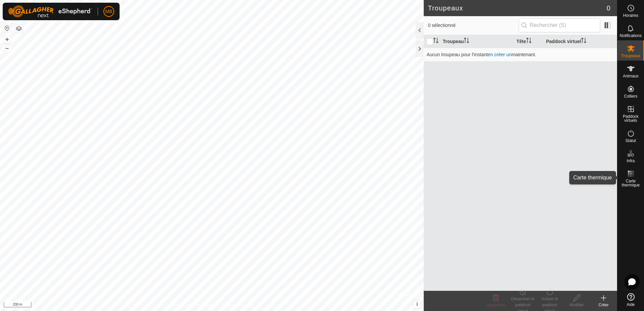 The image size is (644, 311). I want to click on span: Paddock virtuels, so click(631, 119).